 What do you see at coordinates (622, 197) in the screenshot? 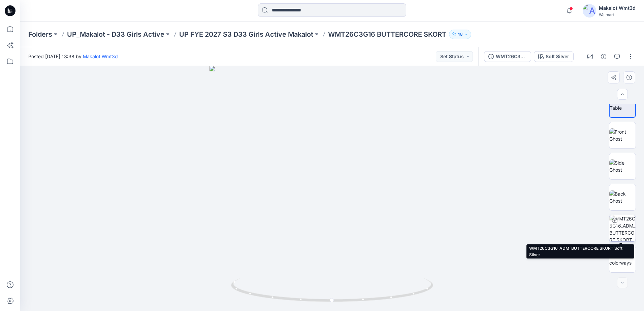
I see `img: Back Ghost` at bounding box center [622, 197].